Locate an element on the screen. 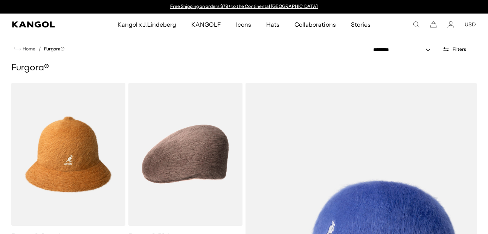 The width and height of the screenshot is (488, 234). span: Hats is located at coordinates (273, 24).